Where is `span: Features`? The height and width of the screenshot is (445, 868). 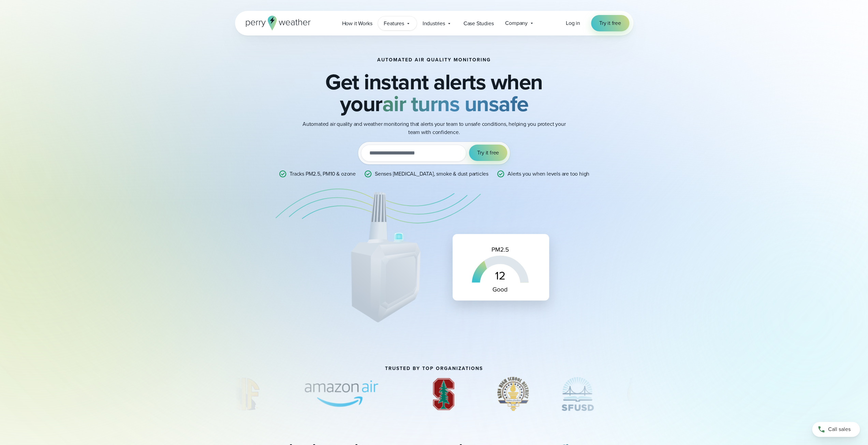 span: Features is located at coordinates (393, 24).